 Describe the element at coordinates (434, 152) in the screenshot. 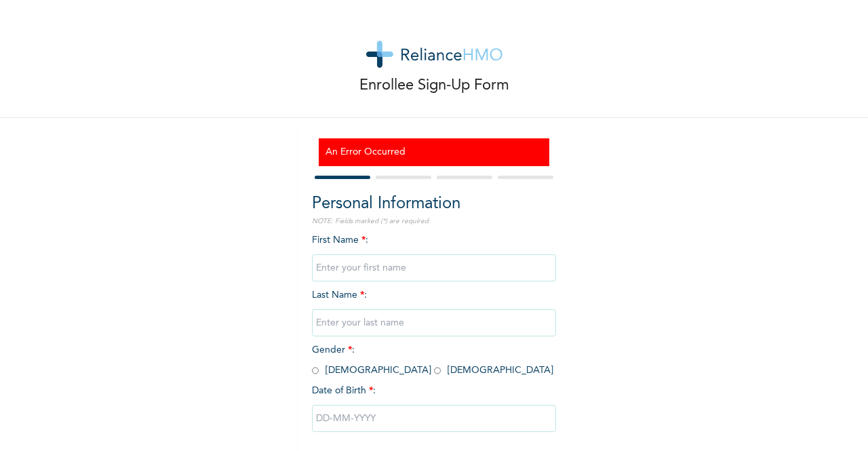

I see `h3: An Error Occurred` at that location.